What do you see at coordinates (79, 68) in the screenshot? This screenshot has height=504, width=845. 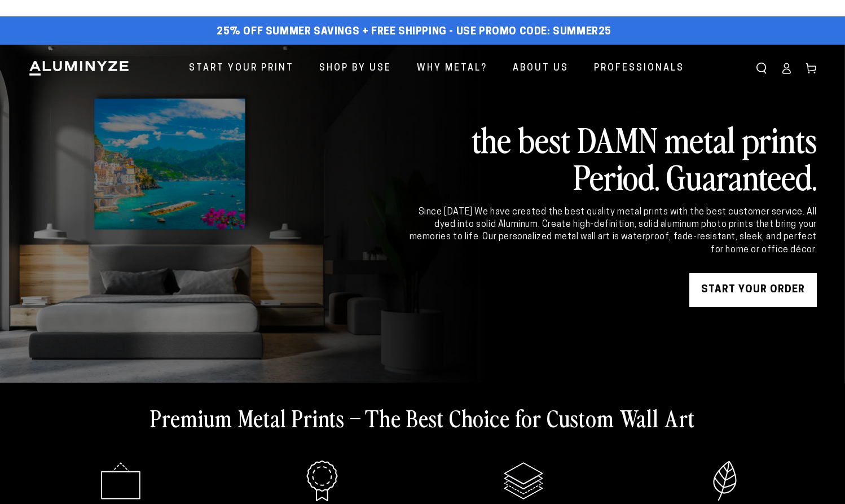 I see `img: Aluminyze` at bounding box center [79, 68].